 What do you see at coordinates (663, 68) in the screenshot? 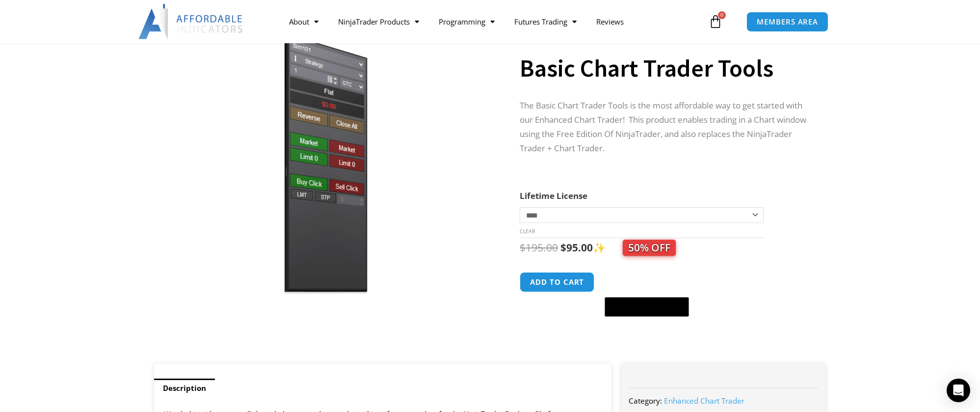
I see `h1: Basic Chart Trader Tools` at bounding box center [663, 68].